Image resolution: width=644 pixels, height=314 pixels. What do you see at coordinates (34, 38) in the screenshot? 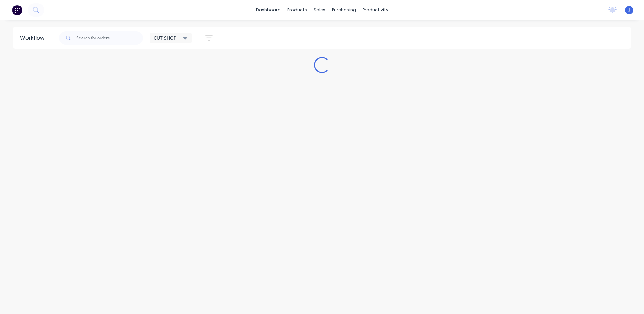
I see `div: Workflow` at bounding box center [34, 38].